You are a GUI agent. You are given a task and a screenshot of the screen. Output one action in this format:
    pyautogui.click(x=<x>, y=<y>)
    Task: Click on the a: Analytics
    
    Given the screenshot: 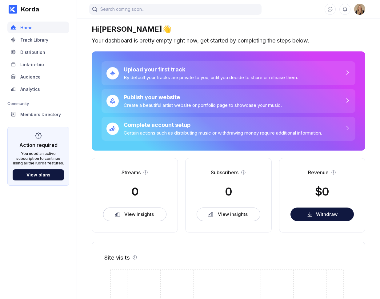 What is the action you would take?
    pyautogui.click(x=38, y=89)
    